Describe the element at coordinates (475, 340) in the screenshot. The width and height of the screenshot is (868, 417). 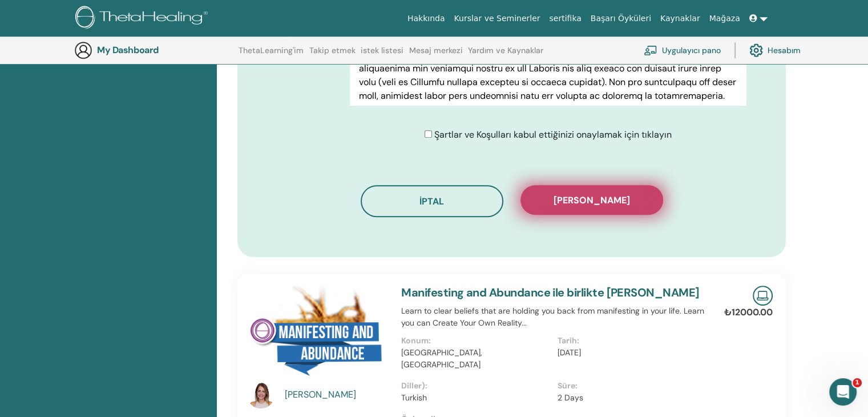
I see `p: Konum:` at that location.